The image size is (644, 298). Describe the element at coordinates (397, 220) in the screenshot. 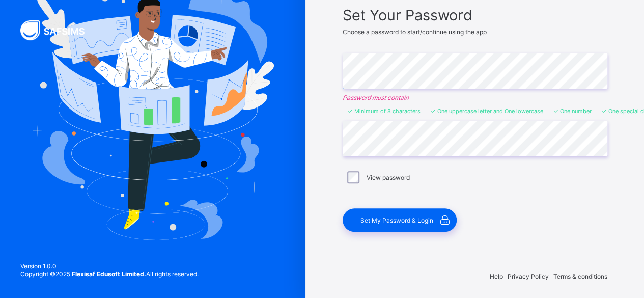

I see `span: Set My Password & Login` at that location.